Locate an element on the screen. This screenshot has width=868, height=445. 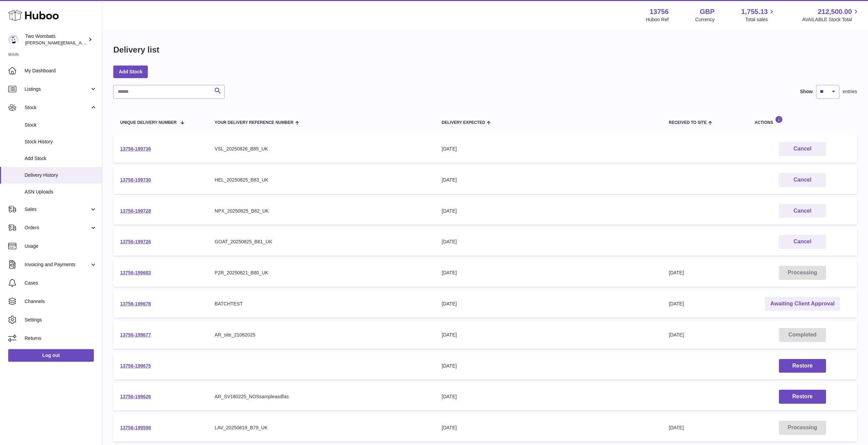
span: Returns is located at coordinates (61, 338).